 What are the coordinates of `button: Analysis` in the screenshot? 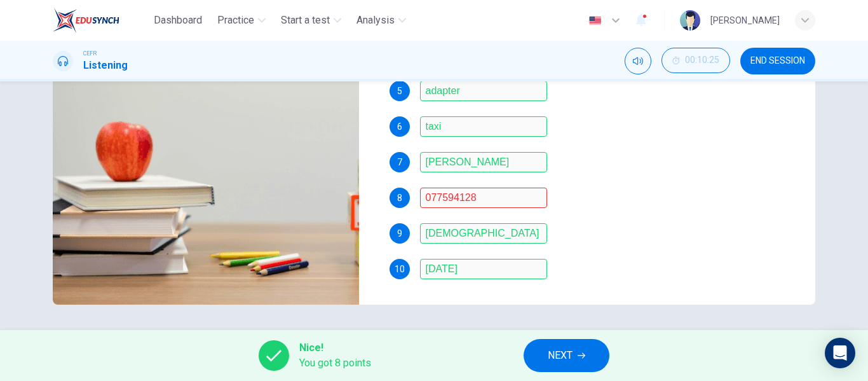 It's located at (381, 21).